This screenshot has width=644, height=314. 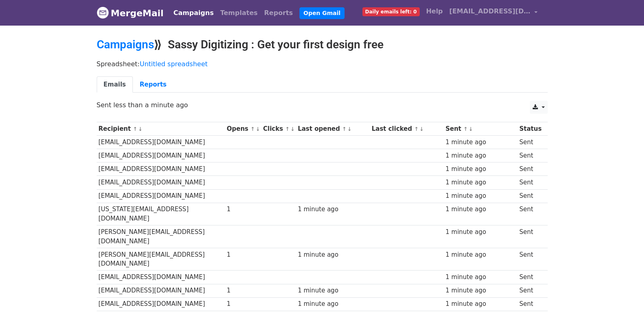 What do you see at coordinates (481, 129) in the screenshot?
I see `th: Sent` at bounding box center [481, 129].